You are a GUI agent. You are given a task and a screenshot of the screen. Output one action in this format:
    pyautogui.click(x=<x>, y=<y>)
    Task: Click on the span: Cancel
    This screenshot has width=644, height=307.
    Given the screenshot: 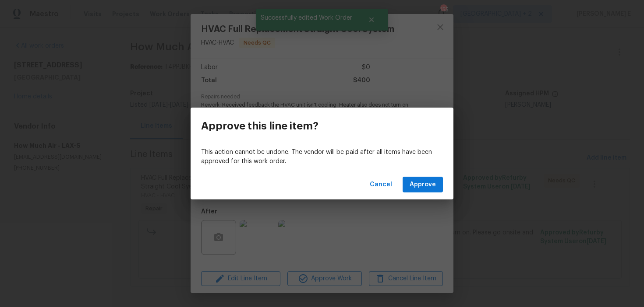 What is the action you would take?
    pyautogui.click(x=381, y=185)
    